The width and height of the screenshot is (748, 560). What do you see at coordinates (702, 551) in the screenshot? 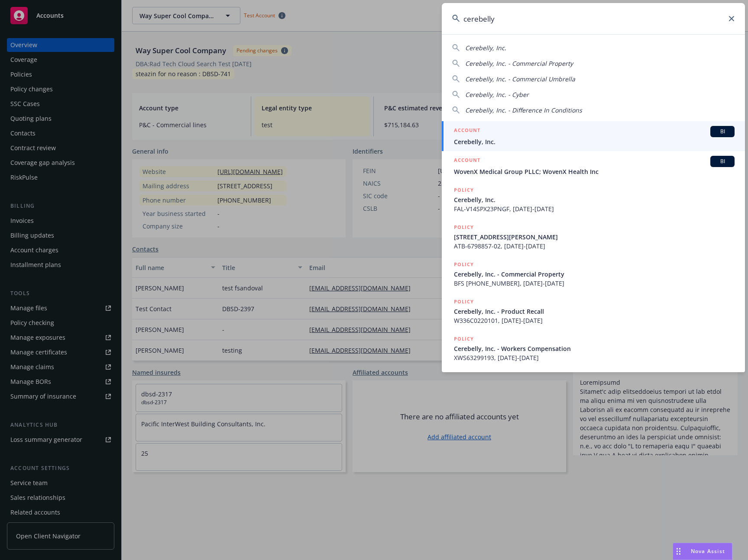
I see `button: Nova Assist` at bounding box center [702, 551].